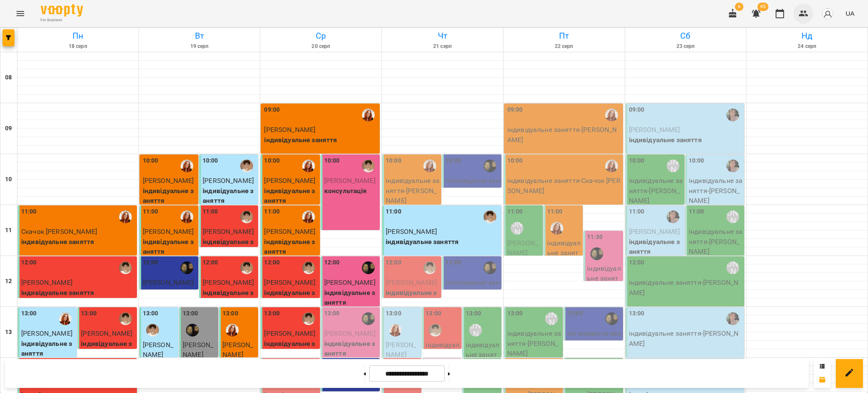  I want to click on h6: 12, so click(8, 281).